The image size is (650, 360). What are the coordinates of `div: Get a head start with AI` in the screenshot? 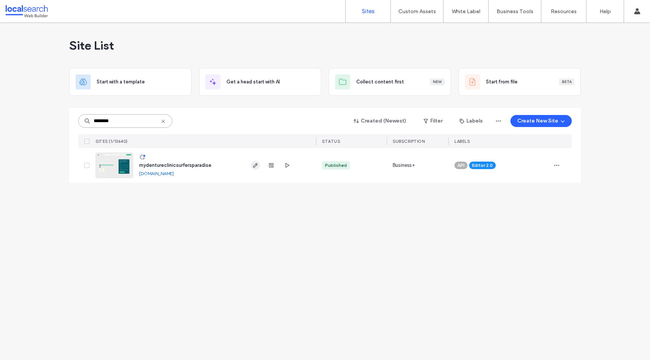 It's located at (260, 82).